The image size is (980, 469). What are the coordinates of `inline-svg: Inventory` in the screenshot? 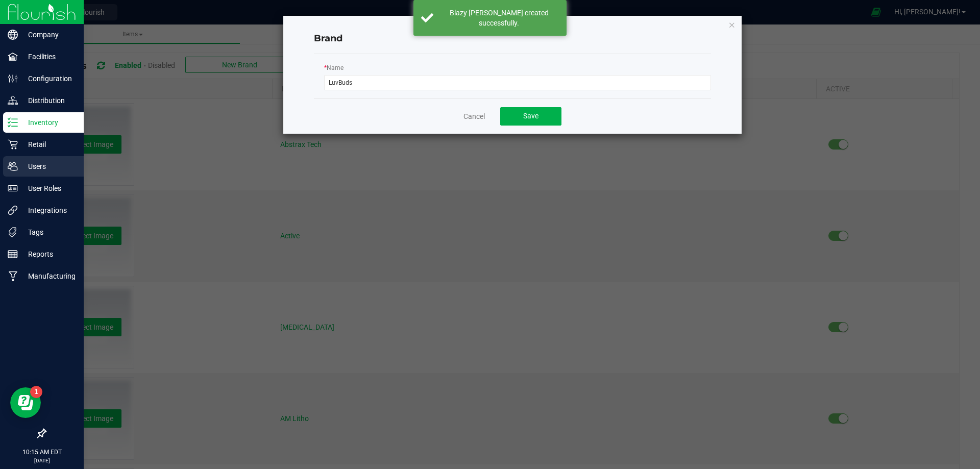 It's located at (13, 122).